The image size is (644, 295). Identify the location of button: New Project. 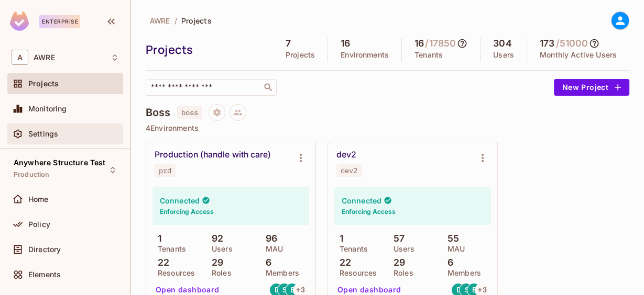
(591, 88).